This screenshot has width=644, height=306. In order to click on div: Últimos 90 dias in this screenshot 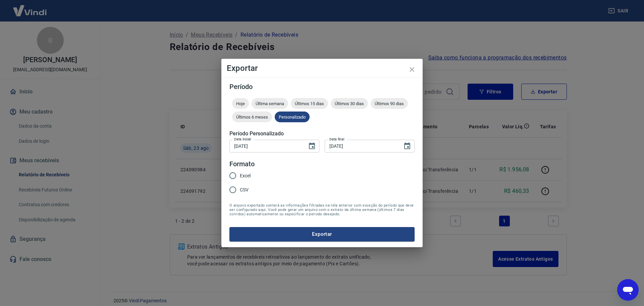, I will do `click(389, 104)`.